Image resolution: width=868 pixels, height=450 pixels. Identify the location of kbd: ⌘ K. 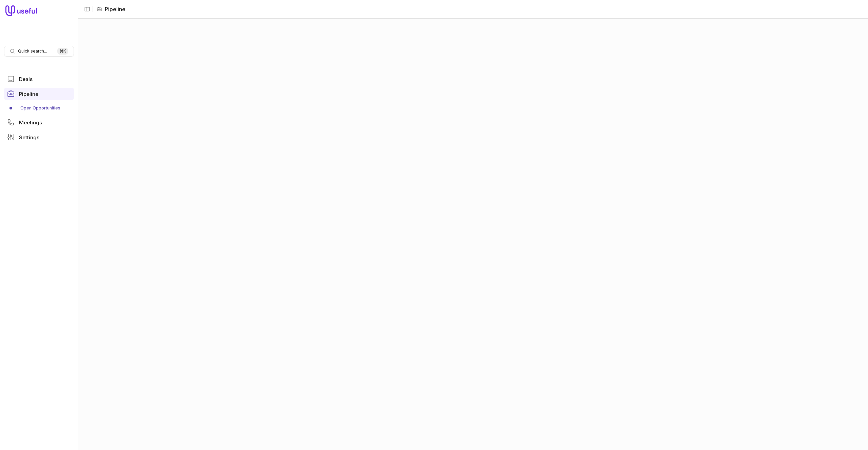
(63, 52).